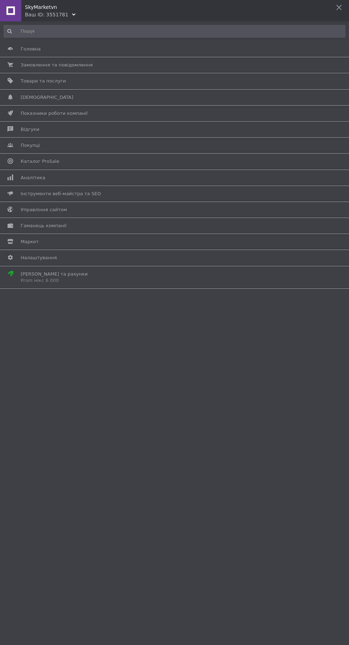 This screenshot has width=349, height=645. Describe the element at coordinates (57, 65) in the screenshot. I see `span: Замовлення та повідомлення` at that location.